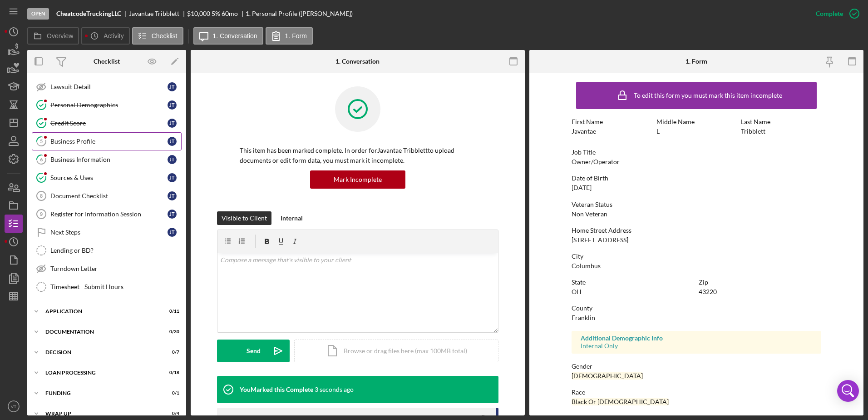  I want to click on label: Activity, so click(113, 36).